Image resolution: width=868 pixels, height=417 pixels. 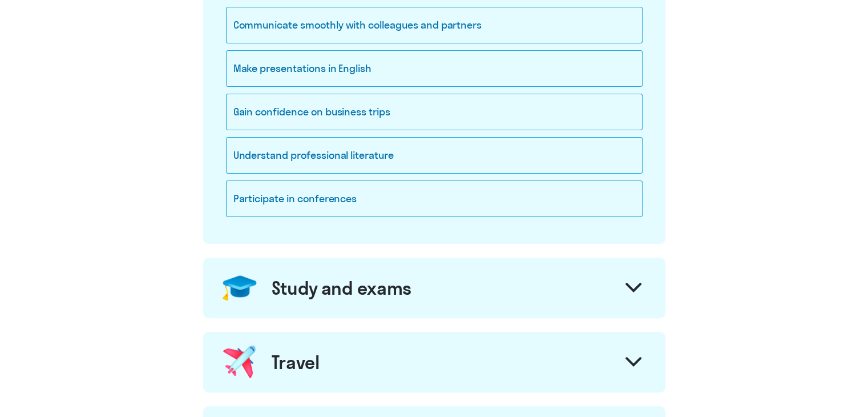 What do you see at coordinates (295, 362) in the screenshot?
I see `div: Travel` at bounding box center [295, 362].